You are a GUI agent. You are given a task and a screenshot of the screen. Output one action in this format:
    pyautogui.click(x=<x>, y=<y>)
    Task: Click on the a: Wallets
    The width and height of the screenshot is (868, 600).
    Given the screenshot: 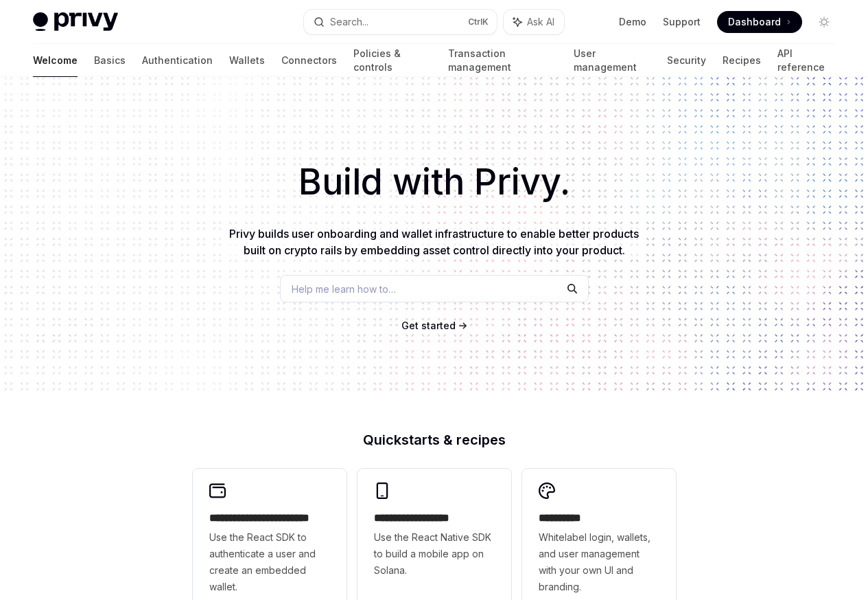 What is the action you would take?
    pyautogui.click(x=247, y=60)
    